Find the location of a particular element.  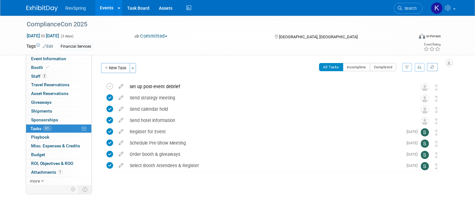

span: Event Information is located at coordinates (49, 59).